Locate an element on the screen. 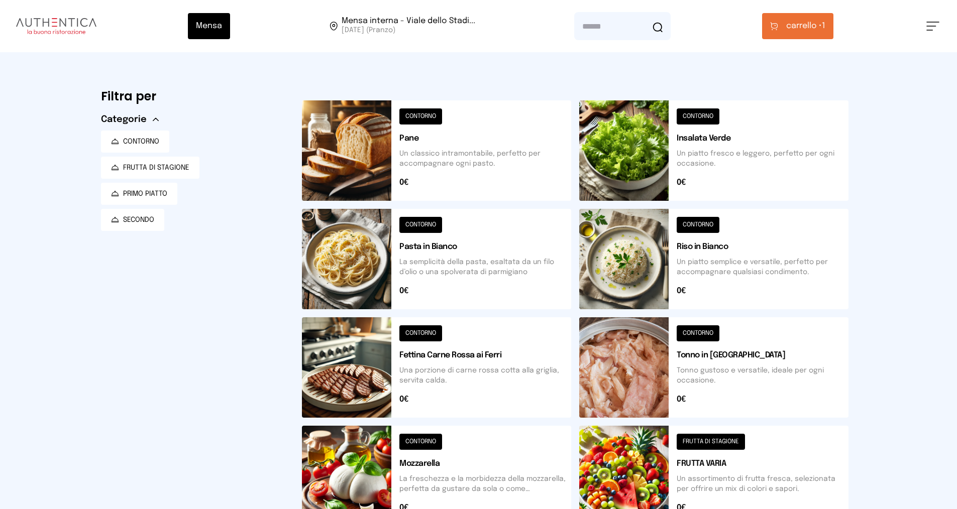  span: Viale dello Stadio, 77, 05100 Terni TR, Italia is located at coordinates (408, 26).